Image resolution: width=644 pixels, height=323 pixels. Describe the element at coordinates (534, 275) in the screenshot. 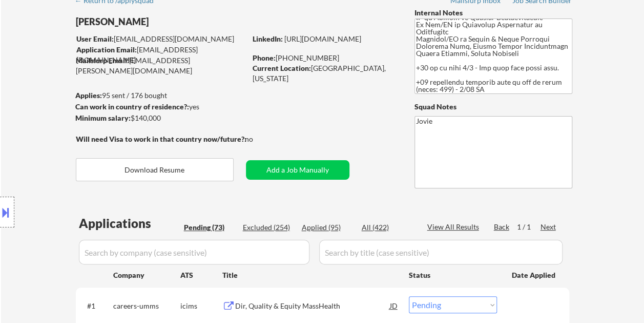

I see `div: Date Applied` at that location.